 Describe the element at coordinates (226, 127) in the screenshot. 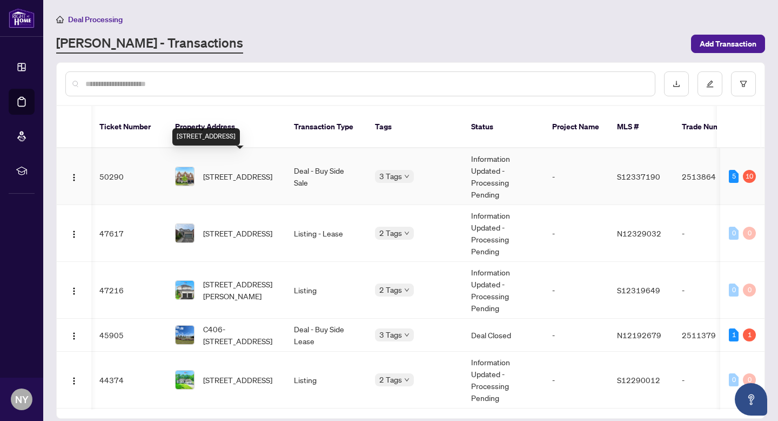

I see `th: Property Address` at that location.